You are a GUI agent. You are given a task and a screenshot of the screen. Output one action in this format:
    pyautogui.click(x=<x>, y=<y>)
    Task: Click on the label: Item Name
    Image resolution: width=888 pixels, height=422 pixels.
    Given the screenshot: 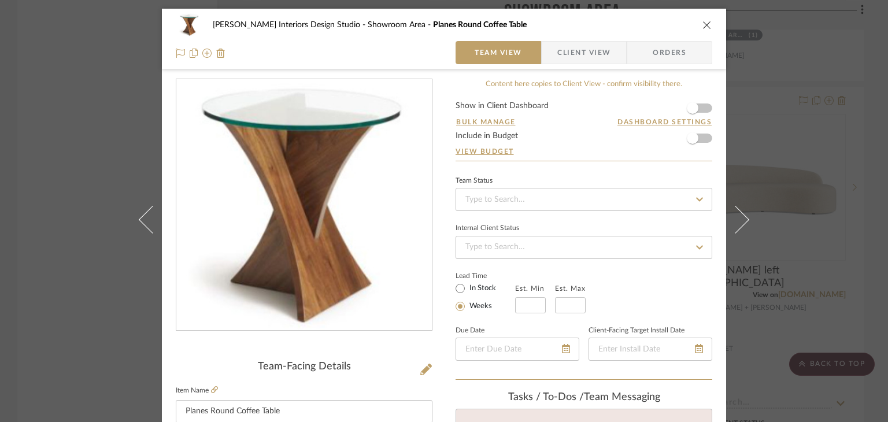 What is the action you would take?
    pyautogui.click(x=197, y=390)
    